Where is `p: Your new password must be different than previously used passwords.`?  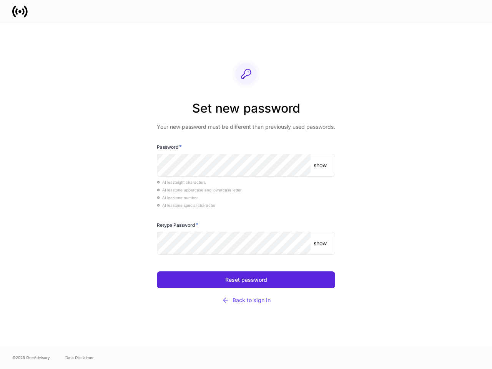 p: Your new password must be different than previously used passwords. is located at coordinates (246, 127).